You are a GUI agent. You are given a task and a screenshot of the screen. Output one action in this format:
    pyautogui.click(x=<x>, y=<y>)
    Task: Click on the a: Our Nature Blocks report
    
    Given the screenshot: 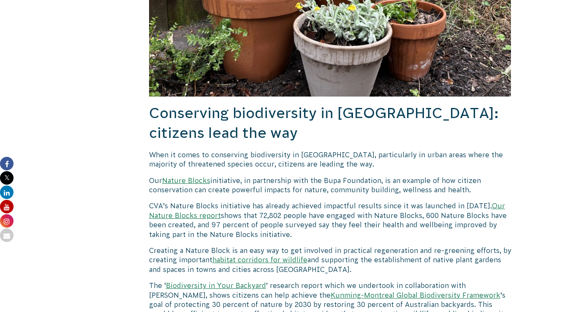 What is the action you would take?
    pyautogui.click(x=327, y=211)
    